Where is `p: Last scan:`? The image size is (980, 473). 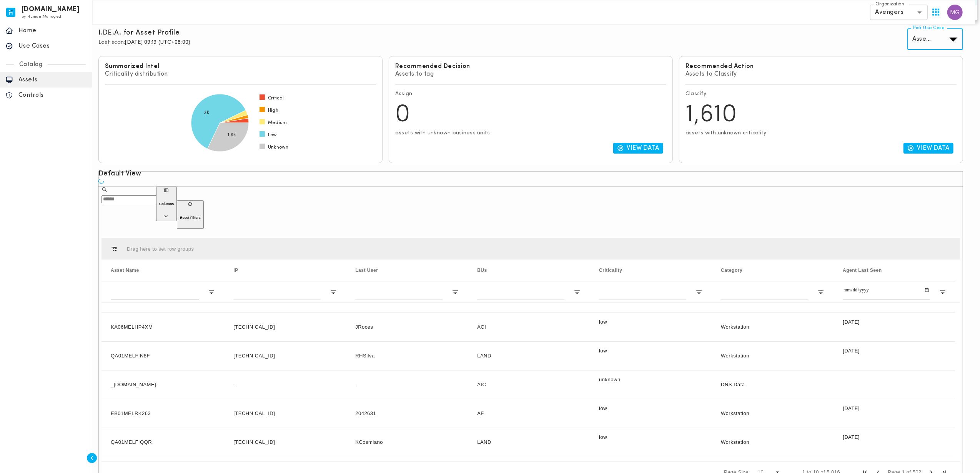 p: Last scan: is located at coordinates (313, 42).